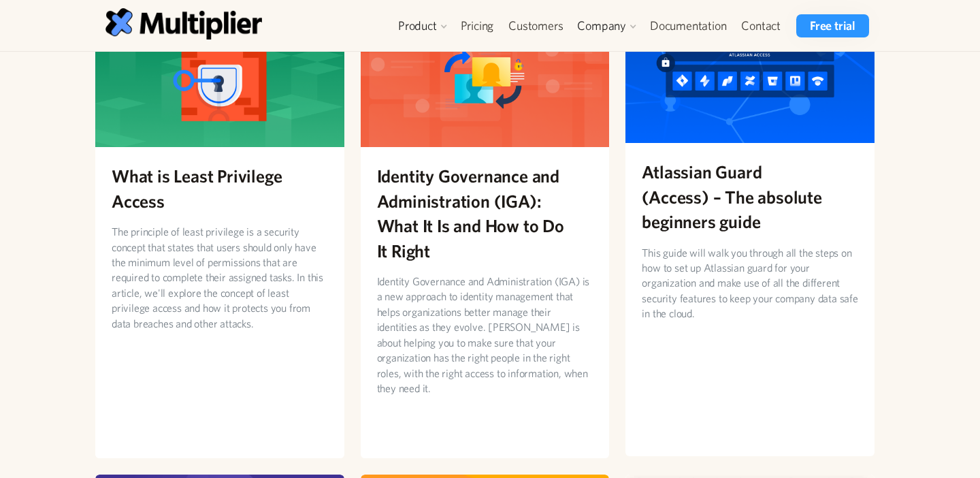  What do you see at coordinates (750, 74) in the screenshot?
I see `img: Atlassian Guard (Access) – The absolute beginners guide` at bounding box center [750, 74].